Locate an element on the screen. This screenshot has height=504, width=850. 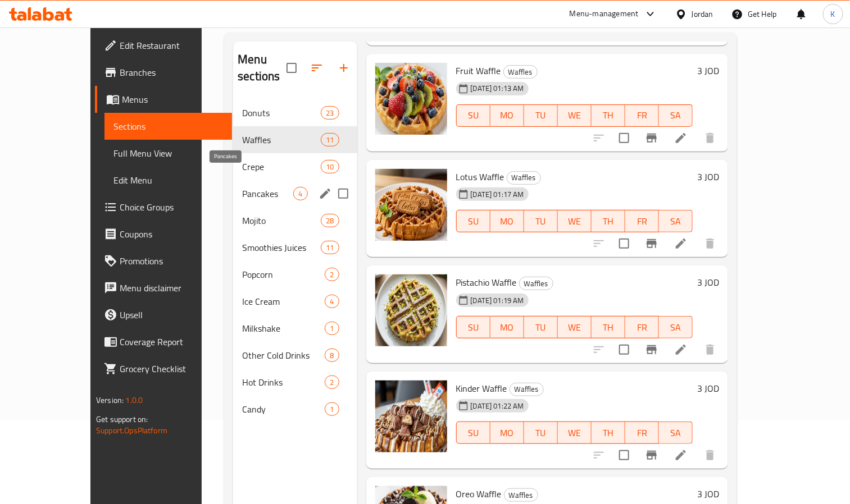
span: Grocery Checklist is located at coordinates (171, 369).